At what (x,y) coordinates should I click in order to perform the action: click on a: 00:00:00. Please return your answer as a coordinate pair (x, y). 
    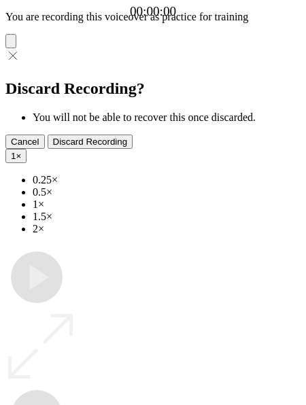
    Looking at the image, I should click on (153, 12).